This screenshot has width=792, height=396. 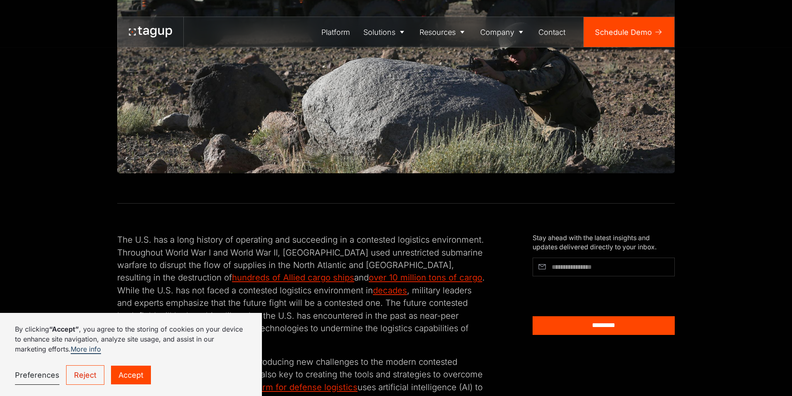 What do you see at coordinates (131, 339) in the screenshot?
I see `p: By clicking , you agree to the storing of cookies on your device to enhance site navigation, anal...` at bounding box center [131, 339].